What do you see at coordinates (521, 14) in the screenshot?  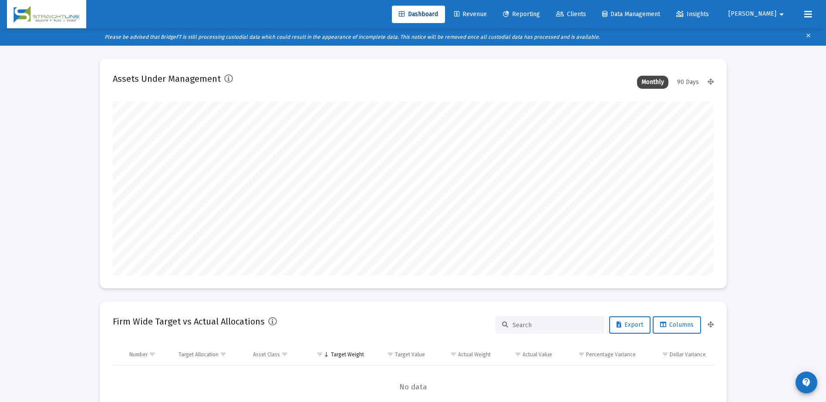 I see `a: Reporting` at bounding box center [521, 14].